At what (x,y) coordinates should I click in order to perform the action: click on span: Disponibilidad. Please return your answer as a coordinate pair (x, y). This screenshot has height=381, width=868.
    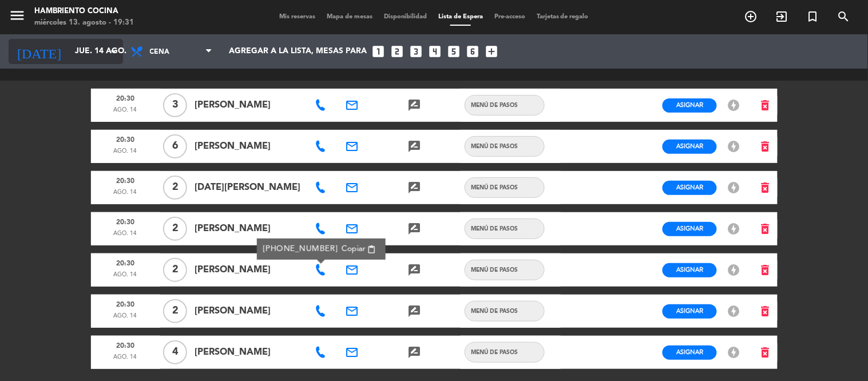
    Looking at the image, I should click on (405, 17).